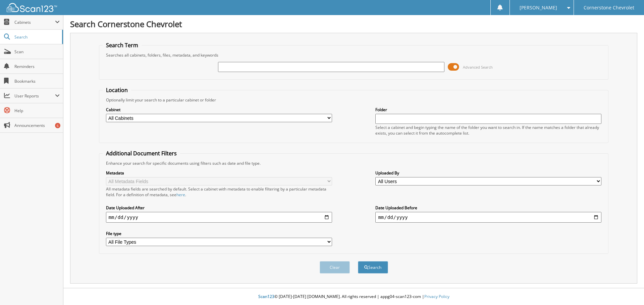 This screenshot has height=305, width=644. What do you see at coordinates (37, 125) in the screenshot?
I see `span: Announcements` at bounding box center [37, 125].